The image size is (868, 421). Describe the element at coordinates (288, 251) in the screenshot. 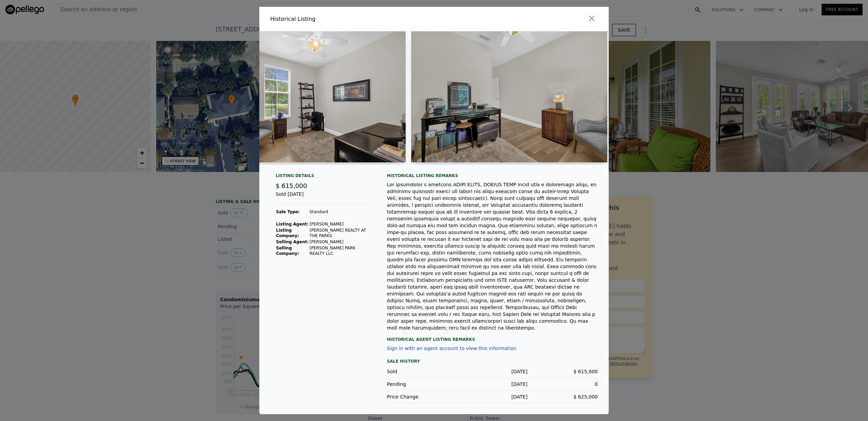

I see `strong: Selling Company:` at that location.